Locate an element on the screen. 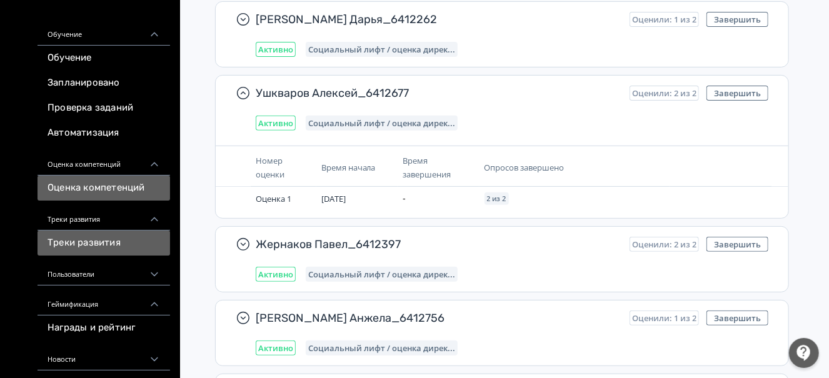 This screenshot has width=829, height=378. span: Жернаков Павел_6412397 is located at coordinates (438, 244).